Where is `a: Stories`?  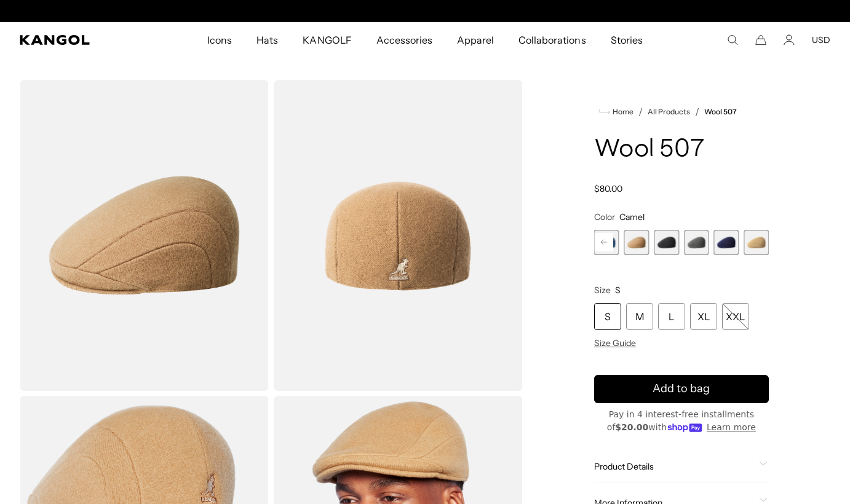
a: Stories is located at coordinates (627, 40).